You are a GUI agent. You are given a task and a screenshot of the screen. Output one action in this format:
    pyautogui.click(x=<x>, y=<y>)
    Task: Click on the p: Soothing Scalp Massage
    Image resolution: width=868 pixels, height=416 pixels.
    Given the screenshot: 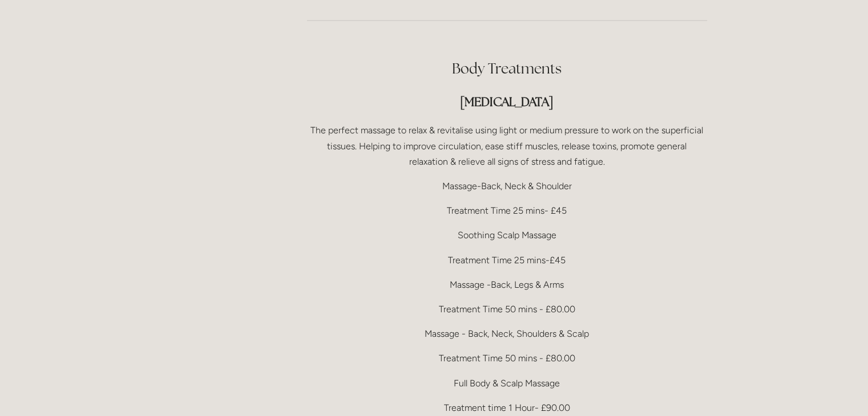 What is the action you would take?
    pyautogui.click(x=507, y=235)
    